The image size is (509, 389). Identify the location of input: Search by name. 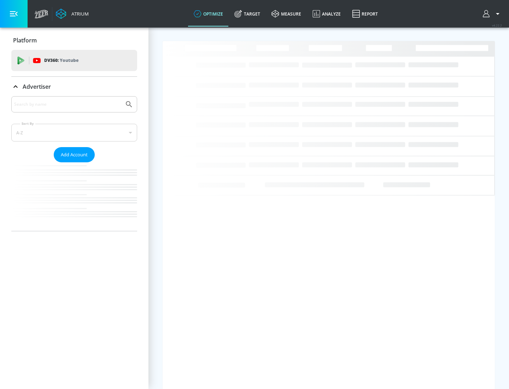
(68, 104).